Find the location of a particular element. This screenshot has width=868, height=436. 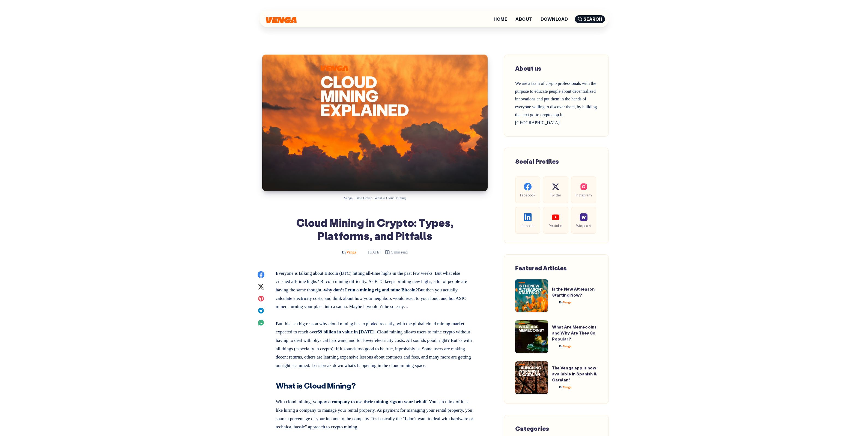

span: Youtube is located at coordinates (556, 225).